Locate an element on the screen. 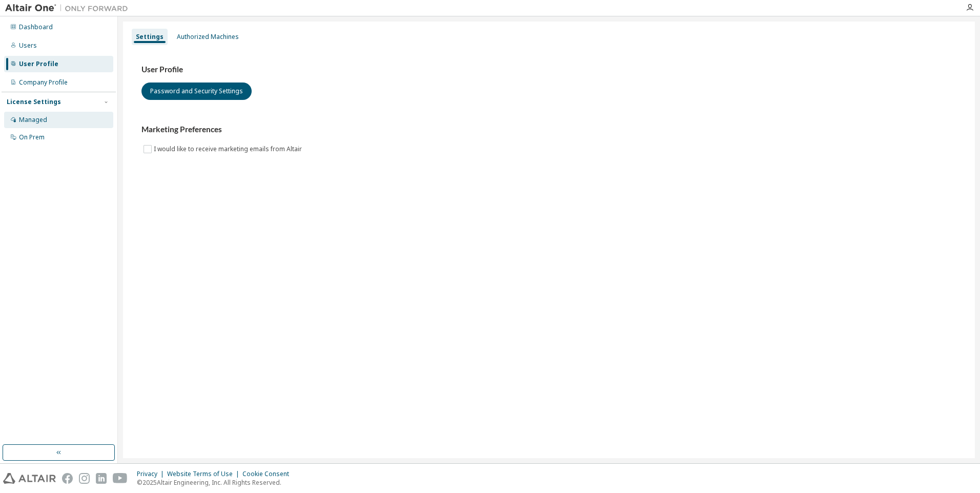 The image size is (980, 493). img: altair_logo.svg is located at coordinates (29, 479).